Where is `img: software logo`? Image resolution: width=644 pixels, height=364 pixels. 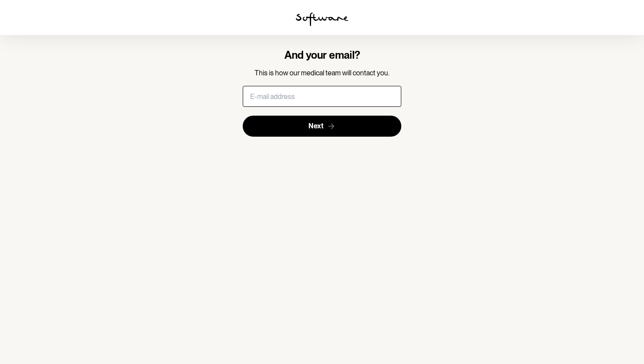 img: software logo is located at coordinates (322, 19).